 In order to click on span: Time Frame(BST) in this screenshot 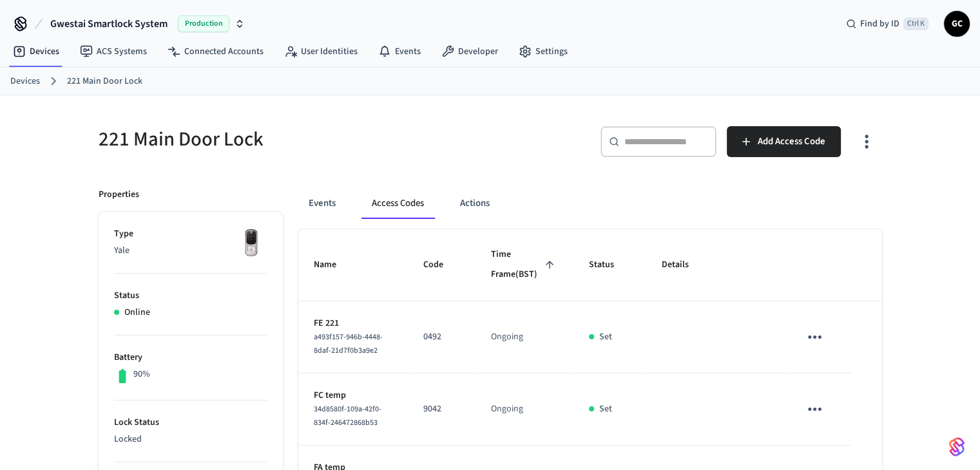, I will do `click(524, 265)`.